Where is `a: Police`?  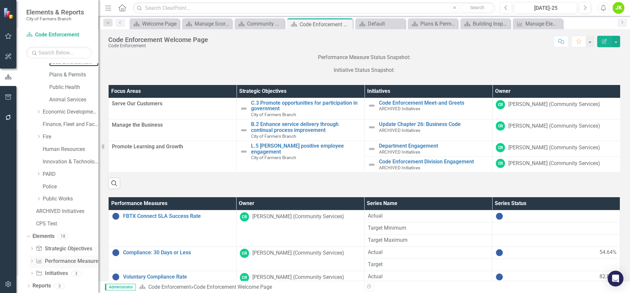 a: Police is located at coordinates (71, 187).